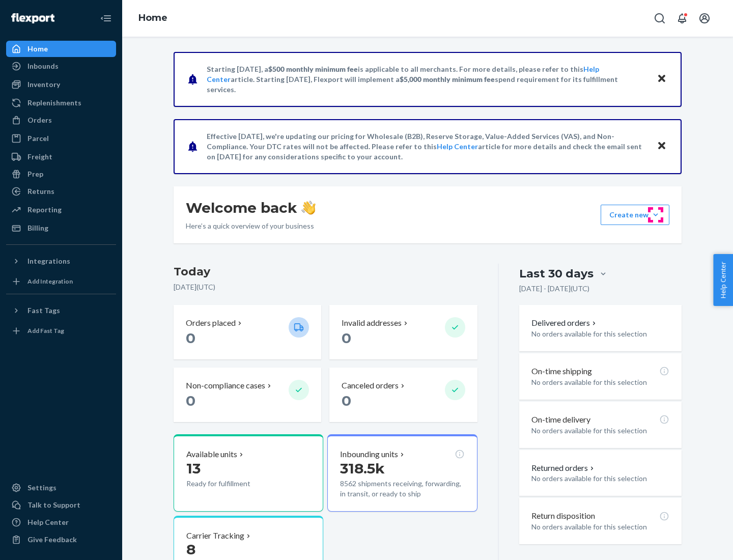 This screenshot has width=733, height=560. What do you see at coordinates (106, 18) in the screenshot?
I see `button: Close Navigation` at bounding box center [106, 18].